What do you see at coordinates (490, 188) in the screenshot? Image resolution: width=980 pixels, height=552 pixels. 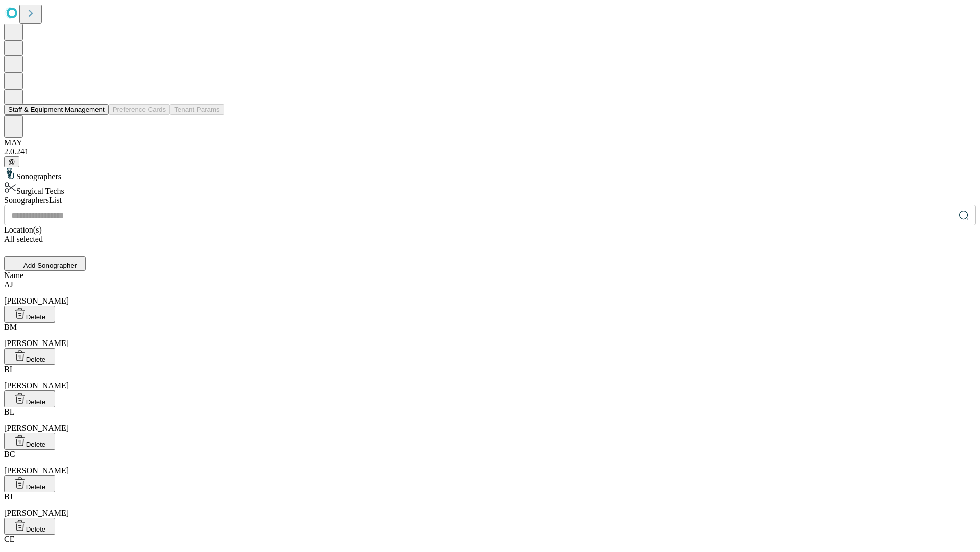 I see `div: Surgical Techs` at bounding box center [490, 188].